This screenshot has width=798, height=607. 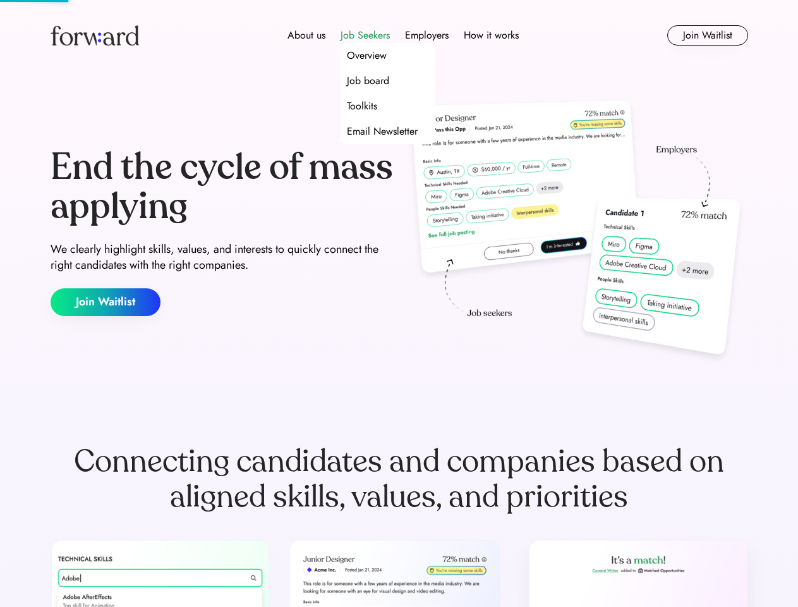 I want to click on div: Email Newsletter, so click(x=382, y=131).